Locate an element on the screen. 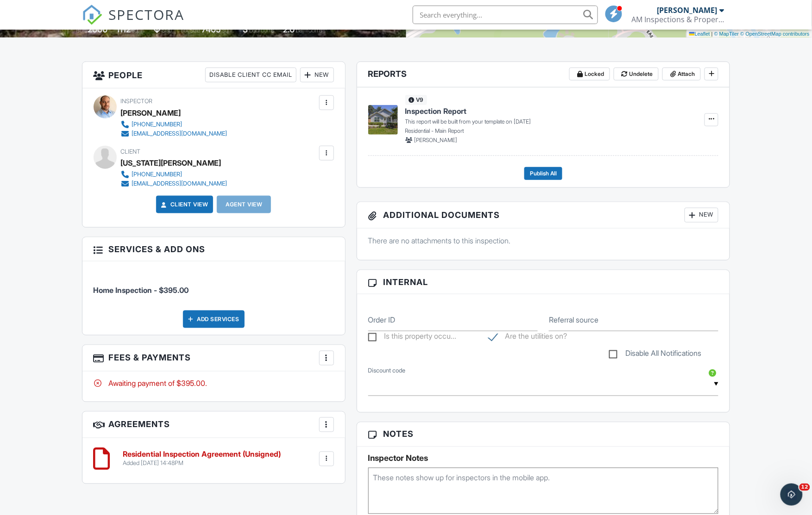 This screenshot has width=812, height=515. h3: Internal is located at coordinates (543, 283).